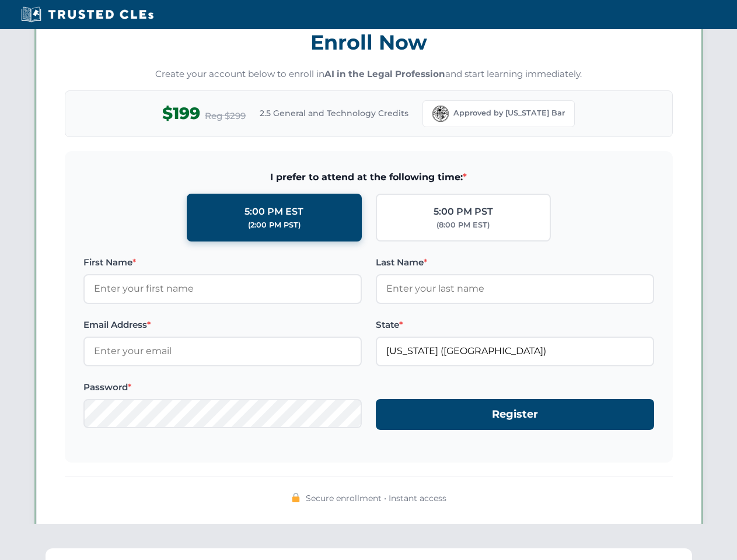 Image resolution: width=737 pixels, height=560 pixels. What do you see at coordinates (515, 289) in the screenshot?
I see `input: Enter your last name` at bounding box center [515, 289].